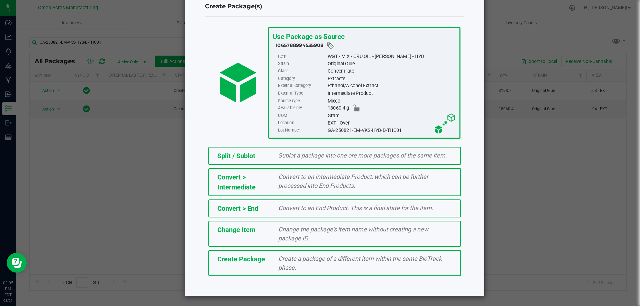  What do you see at coordinates (353, 181) in the screenshot?
I see `span: Convert to an Intermediate Product, which can be further processed into End Products.` at bounding box center [353, 181].